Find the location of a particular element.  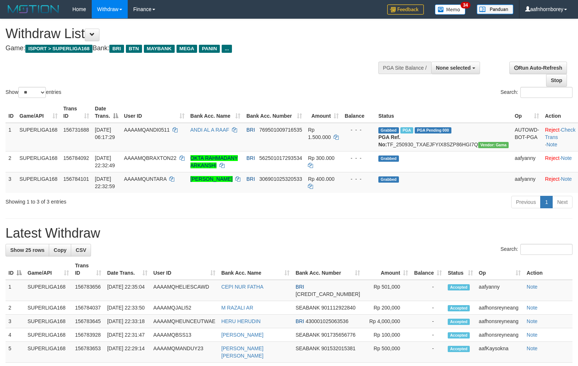

td: 156784037 is located at coordinates (88, 308).